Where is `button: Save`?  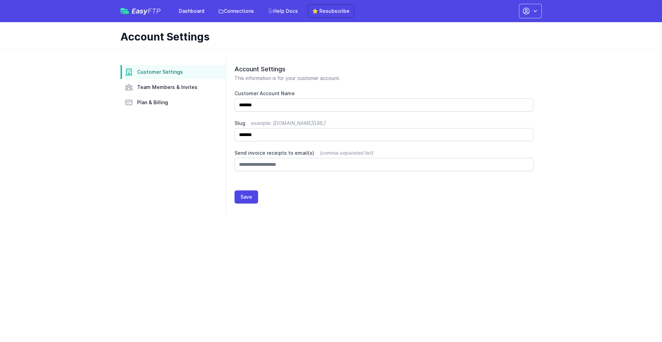
button: Save is located at coordinates (246, 197).